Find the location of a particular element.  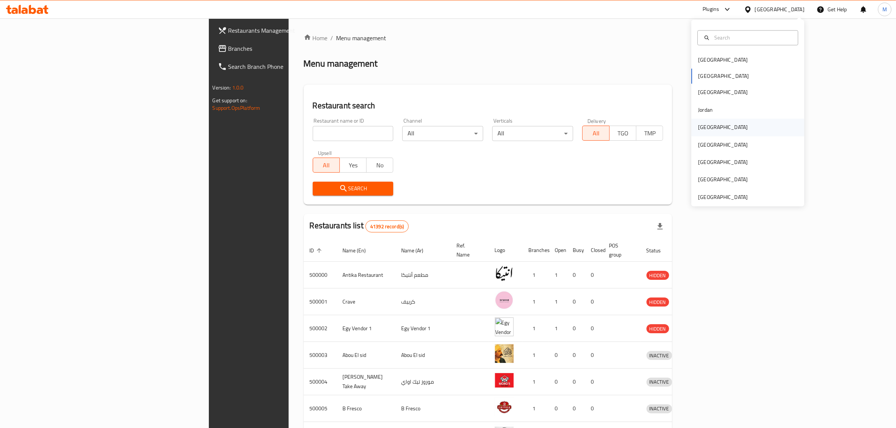

span: 41392 record(s) is located at coordinates (387, 226).